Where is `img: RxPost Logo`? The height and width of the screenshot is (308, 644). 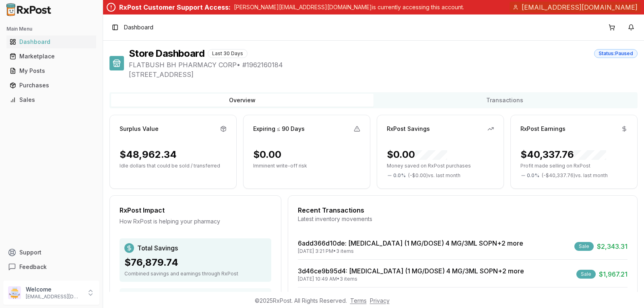 img: RxPost Logo is located at coordinates (29, 10).